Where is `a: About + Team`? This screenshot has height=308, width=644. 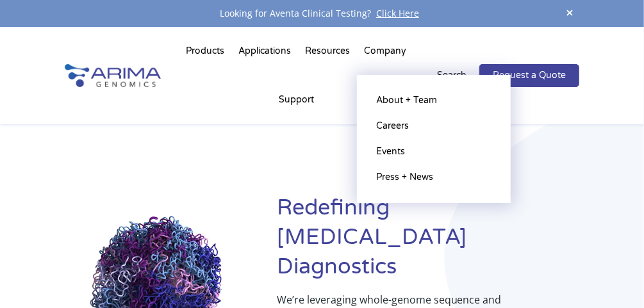
a: About + Team is located at coordinates (434, 100).